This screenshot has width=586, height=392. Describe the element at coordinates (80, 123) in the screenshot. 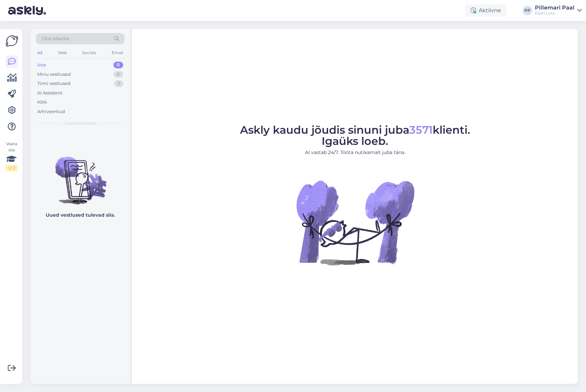

I see `span: Uued vestlused` at that location.